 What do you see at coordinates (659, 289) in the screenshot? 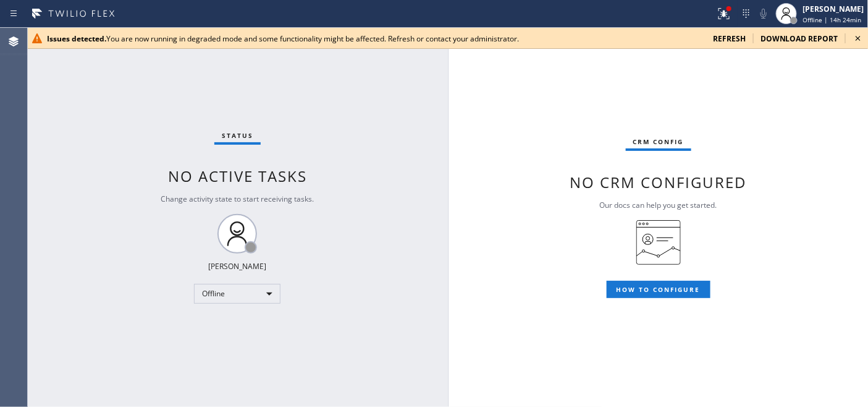
I see `button: HOW TO CONFIGURE` at bounding box center [659, 289].